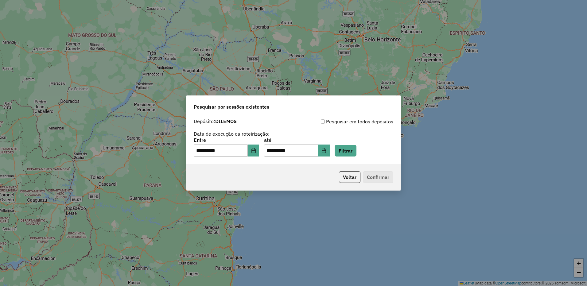  Describe the element at coordinates (226, 140) in the screenshot. I see `label: Entre` at that location.